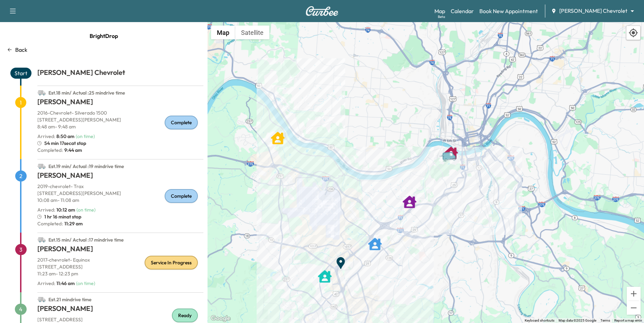 The width and height of the screenshot is (644, 323). Describe the element at coordinates (21, 73) in the screenshot. I see `span: Start` at that location.